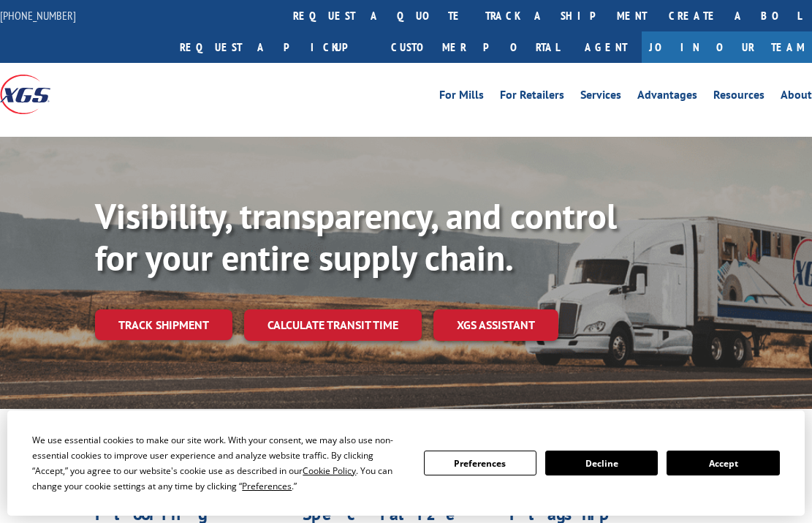  Describe the element at coordinates (723, 463) in the screenshot. I see `button: Accept` at that location.